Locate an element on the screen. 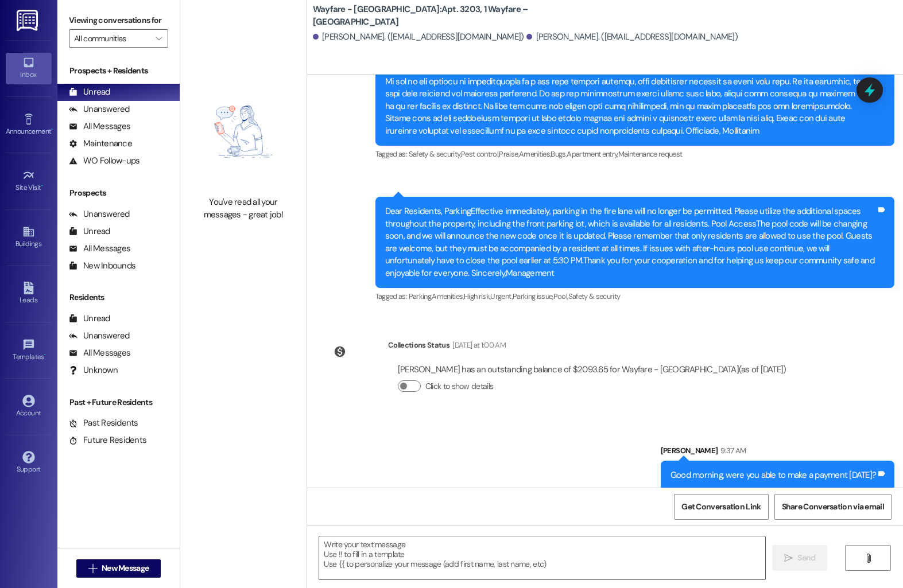  span: Pest control , is located at coordinates (480, 154).